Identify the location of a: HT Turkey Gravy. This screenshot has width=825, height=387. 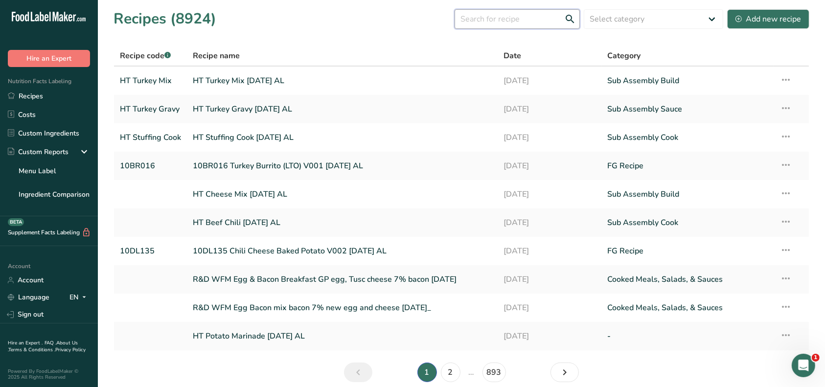
(150, 109).